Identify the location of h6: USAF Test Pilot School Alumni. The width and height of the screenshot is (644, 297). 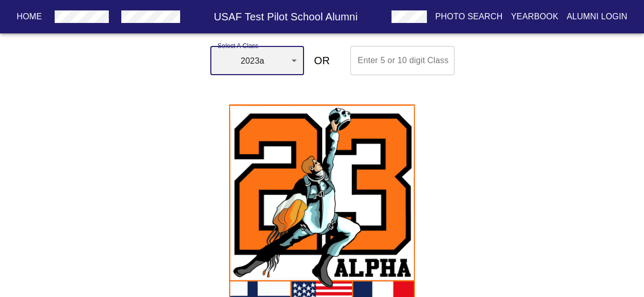
(286, 17).